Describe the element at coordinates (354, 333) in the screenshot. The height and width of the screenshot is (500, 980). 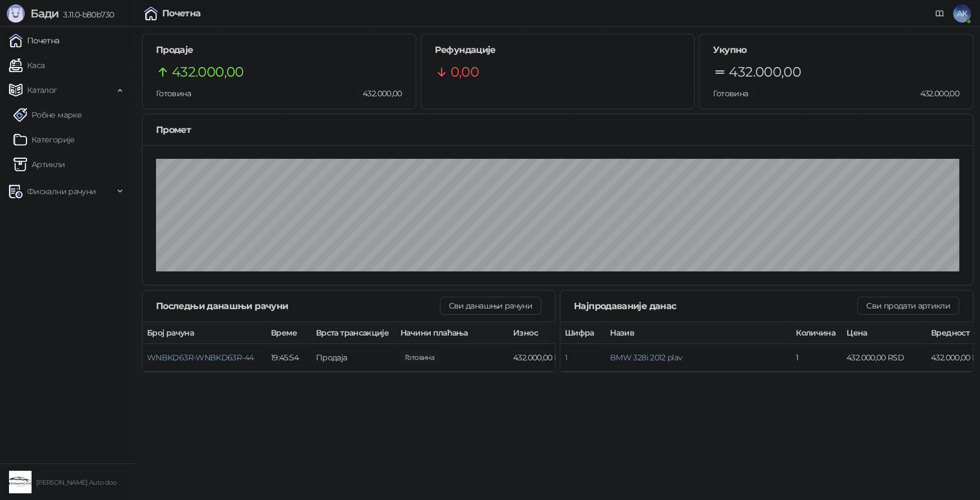
I see `th: Врста трансакције` at that location.